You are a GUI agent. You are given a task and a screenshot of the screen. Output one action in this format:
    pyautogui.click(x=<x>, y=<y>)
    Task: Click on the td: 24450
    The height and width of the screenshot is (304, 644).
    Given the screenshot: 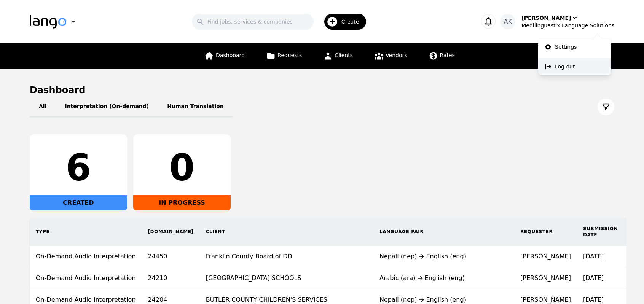 What is the action you would take?
    pyautogui.click(x=171, y=257)
    